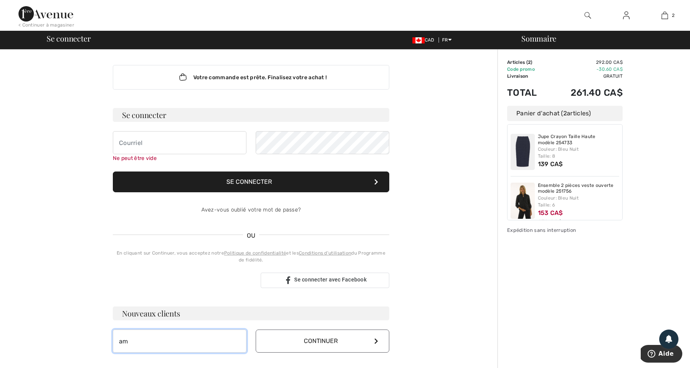 The image size is (690, 368). Describe the element at coordinates (565, 230) in the screenshot. I see `div: Expédition sans interruption` at that location.